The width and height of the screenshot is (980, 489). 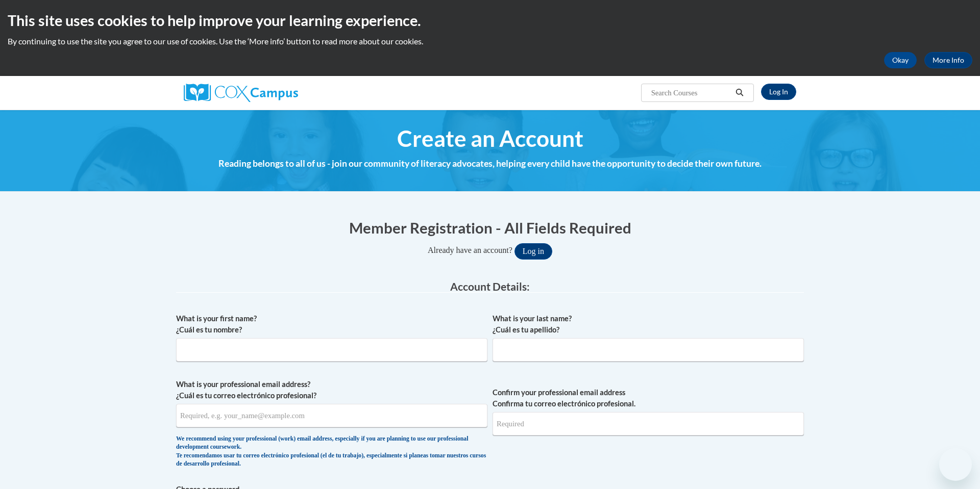 I want to click on p: By continuing to use the site you agree to our use of cookies. Use the ‘More info’ button to read..., so click(x=490, y=41).